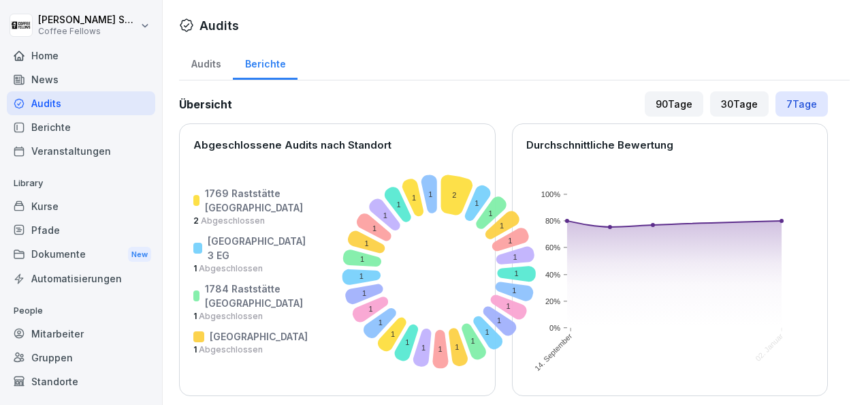 This screenshot has width=866, height=405. Describe the element at coordinates (81, 230) in the screenshot. I see `div: Pfade` at that location.